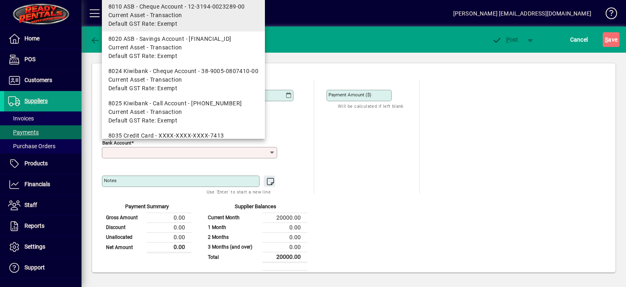 This screenshot has width=626, height=287. What do you see at coordinates (371, 106) in the screenshot?
I see `mat-hint: Will be calculated if left blank` at bounding box center [371, 106].